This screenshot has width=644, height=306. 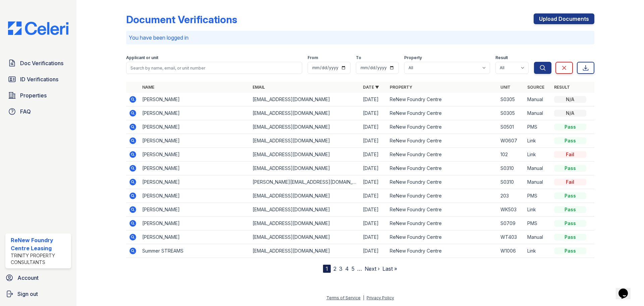 What do you see at coordinates (34, 95) in the screenshot?
I see `span: Properties` at bounding box center [34, 95].